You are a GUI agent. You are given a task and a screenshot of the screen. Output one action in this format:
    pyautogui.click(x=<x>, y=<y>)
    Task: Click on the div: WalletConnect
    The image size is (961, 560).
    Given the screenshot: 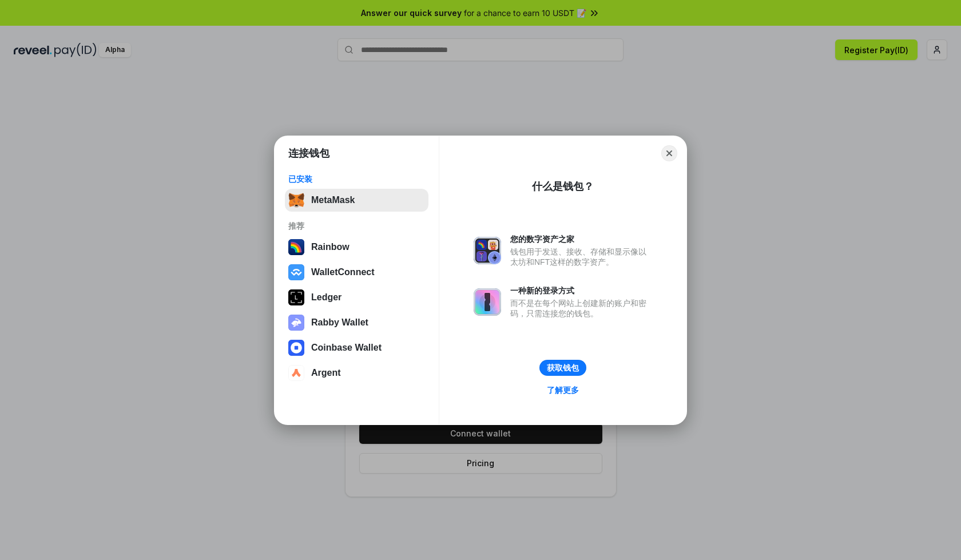 What is the action you would take?
    pyautogui.click(x=342, y=273)
    